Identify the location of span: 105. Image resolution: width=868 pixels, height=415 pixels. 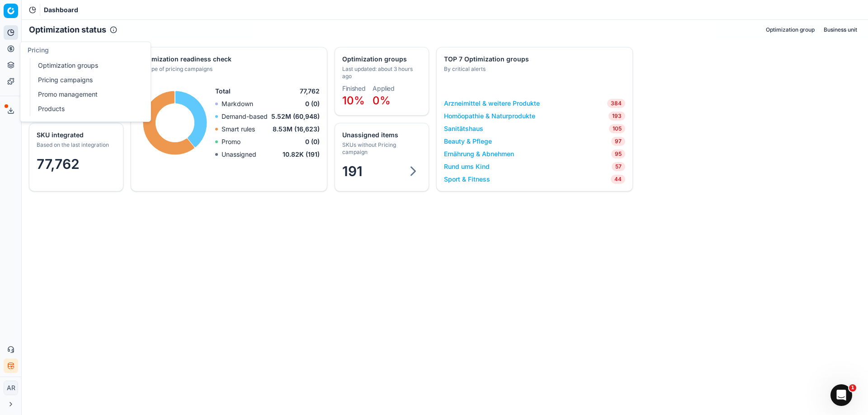
(617, 129).